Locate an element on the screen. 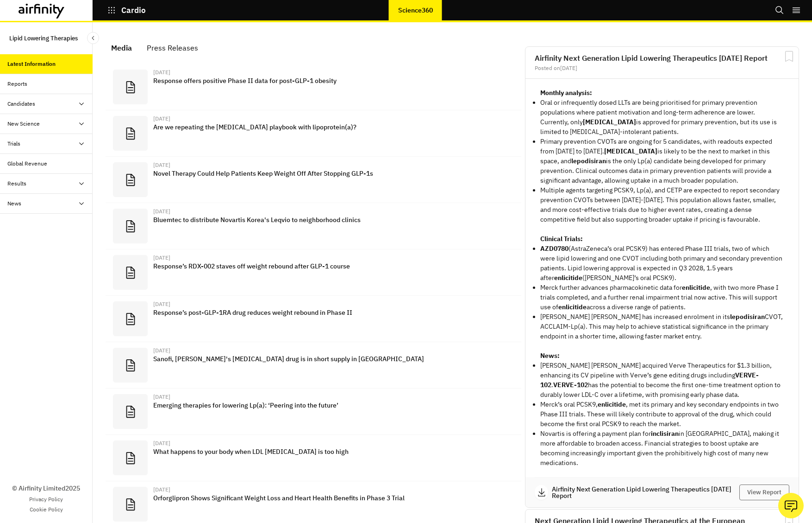 Image resolution: width=812 pixels, height=523 pixels. li: Oral or infrequently dosed LLTs are being prioritised for primary prevention populations where pa... is located at coordinates (662, 117).